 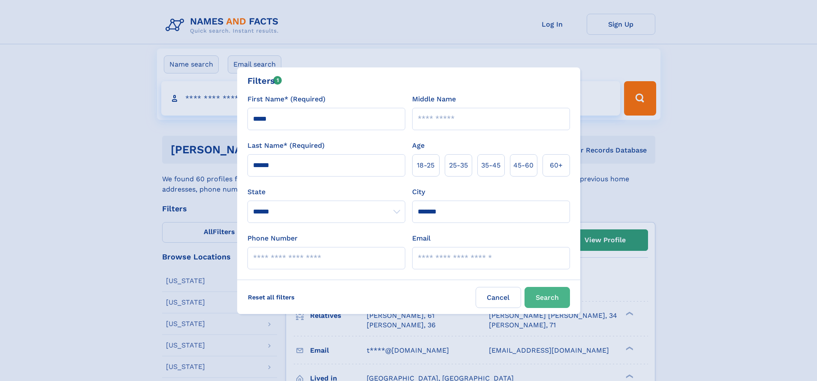 What do you see at coordinates (265, 81) in the screenshot?
I see `div: Filters` at bounding box center [265, 81].